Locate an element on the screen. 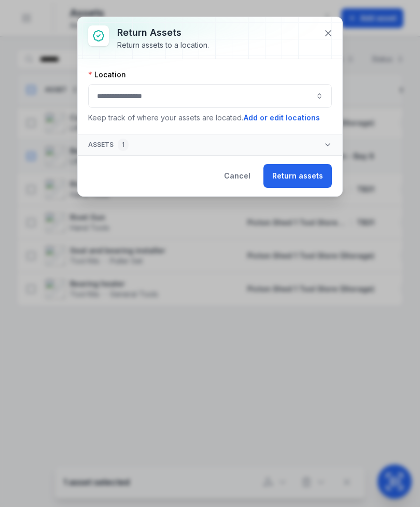 The image size is (420, 507). div: 1 is located at coordinates (123, 145).